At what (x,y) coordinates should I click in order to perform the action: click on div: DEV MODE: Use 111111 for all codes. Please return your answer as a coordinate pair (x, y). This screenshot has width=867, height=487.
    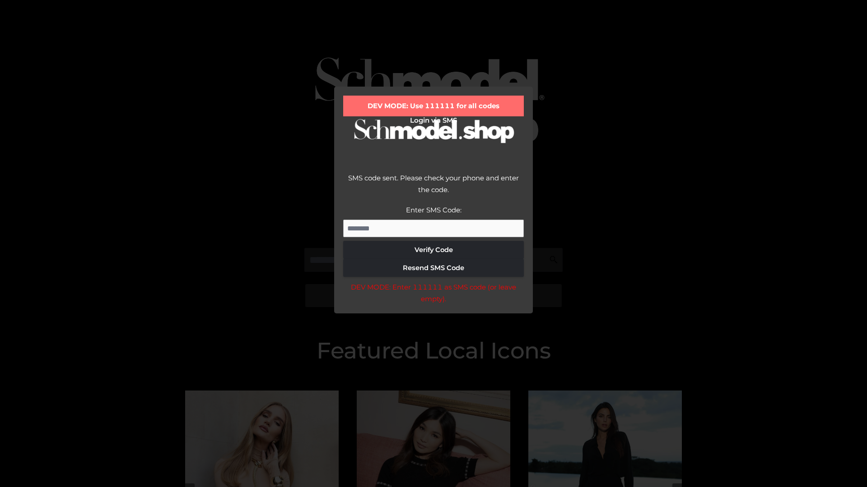
    Looking at the image, I should click on (433, 106).